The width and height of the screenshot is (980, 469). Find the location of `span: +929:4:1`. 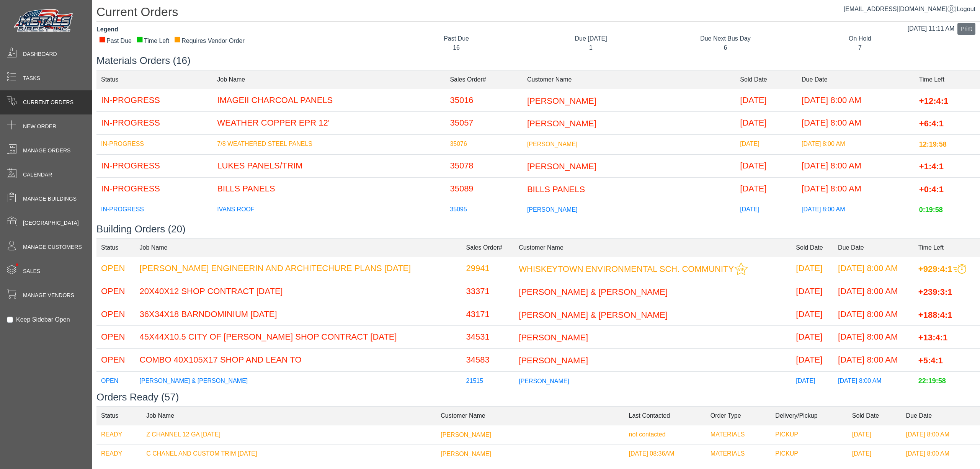

span: +929:4:1 is located at coordinates (935, 268).